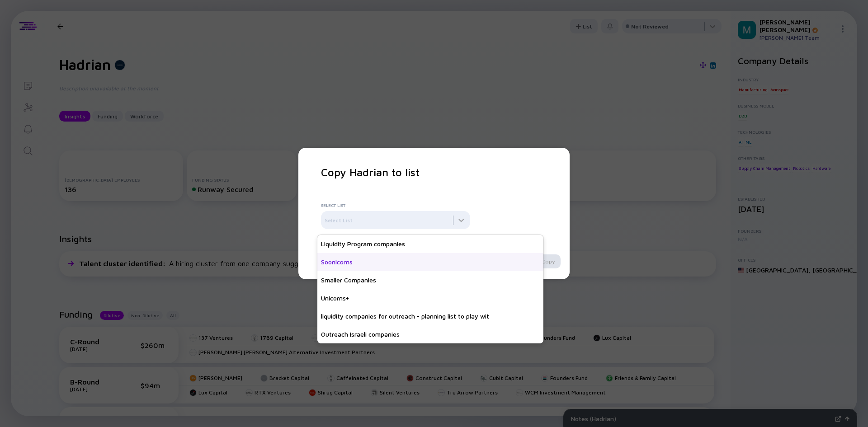 The width and height of the screenshot is (868, 427). What do you see at coordinates (430, 280) in the screenshot?
I see `div: Smaller Companies` at bounding box center [430, 280].